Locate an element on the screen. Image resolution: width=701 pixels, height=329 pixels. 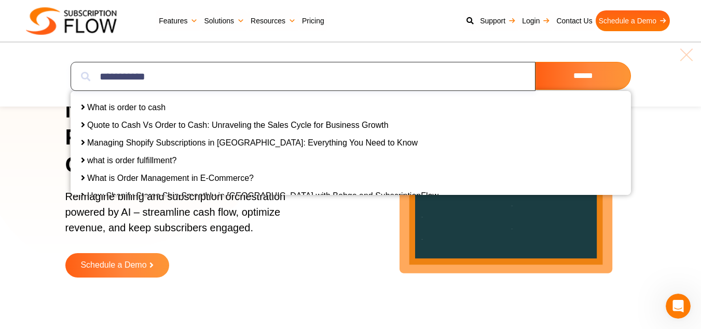
a: what is order fulfillment? is located at coordinates (132, 160).